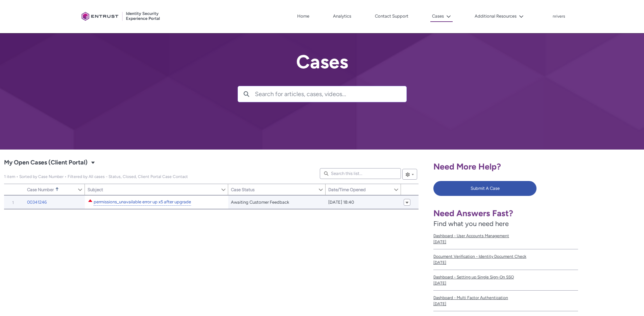 Image resolution: width=644 pixels, height=316 pixels. What do you see at coordinates (303, 16) in the screenshot?
I see `a: Home` at bounding box center [303, 16].